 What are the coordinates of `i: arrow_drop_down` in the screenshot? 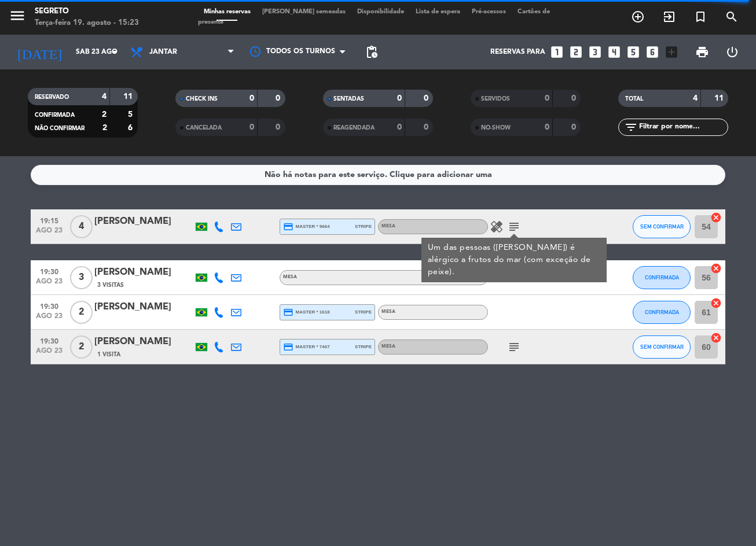 It's located at (114, 52).